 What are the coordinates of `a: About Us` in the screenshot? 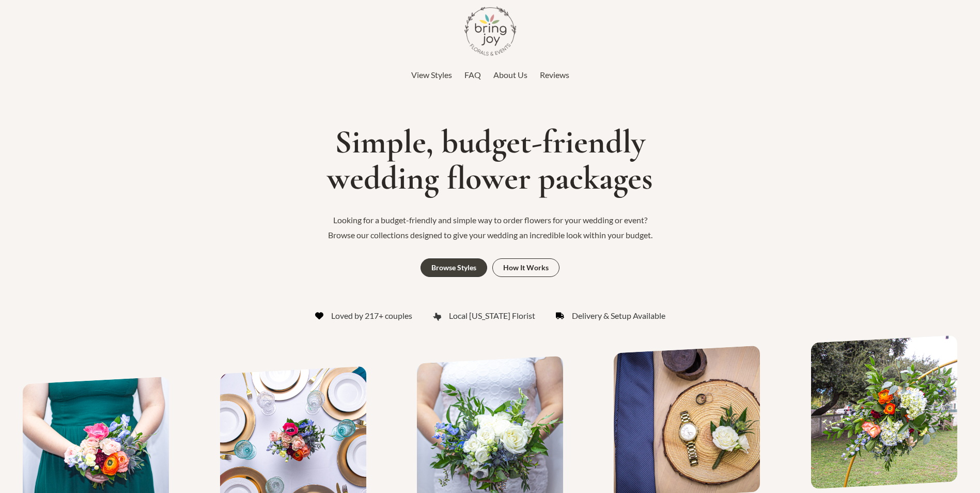 It's located at (510, 75).